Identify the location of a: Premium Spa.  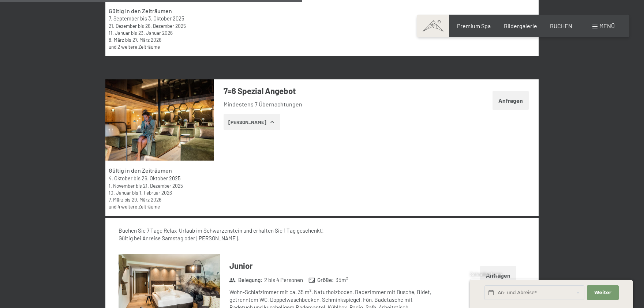
(474, 26).